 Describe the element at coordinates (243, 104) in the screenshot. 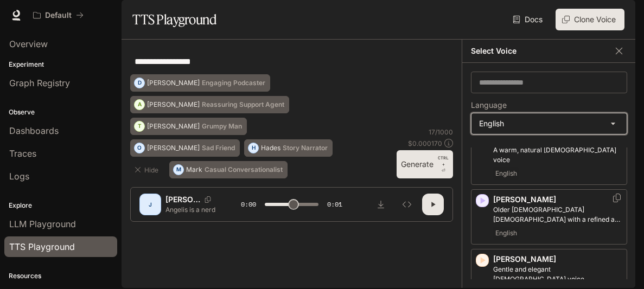

I see `p: Reassuring Support Agent` at that location.